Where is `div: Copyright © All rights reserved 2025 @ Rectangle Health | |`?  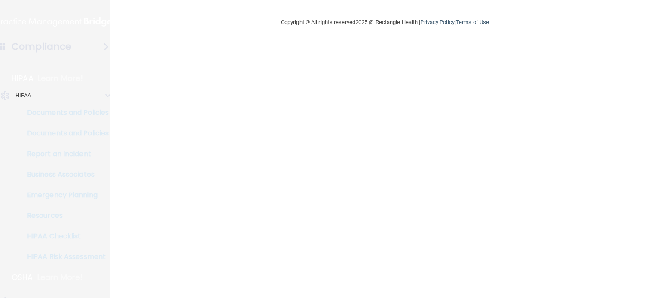
div: Copyright © All rights reserved 2025 @ Rectangle Health | | is located at coordinates (385, 22).